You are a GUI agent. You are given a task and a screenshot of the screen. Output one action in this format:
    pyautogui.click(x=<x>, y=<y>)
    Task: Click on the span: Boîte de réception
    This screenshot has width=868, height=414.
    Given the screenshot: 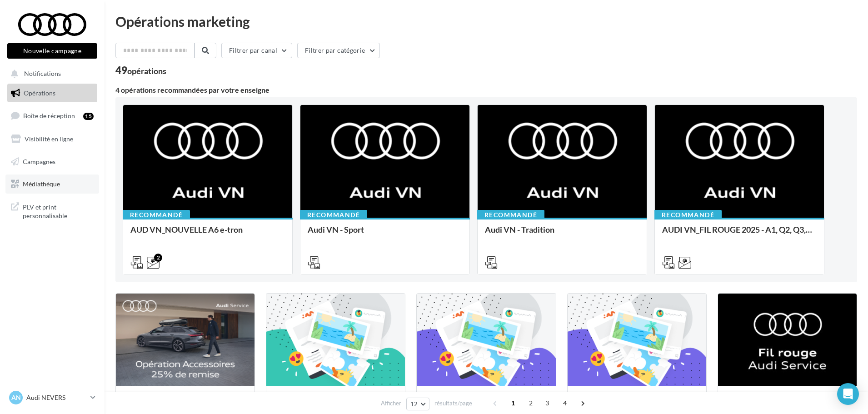 What is the action you would take?
    pyautogui.click(x=49, y=115)
    